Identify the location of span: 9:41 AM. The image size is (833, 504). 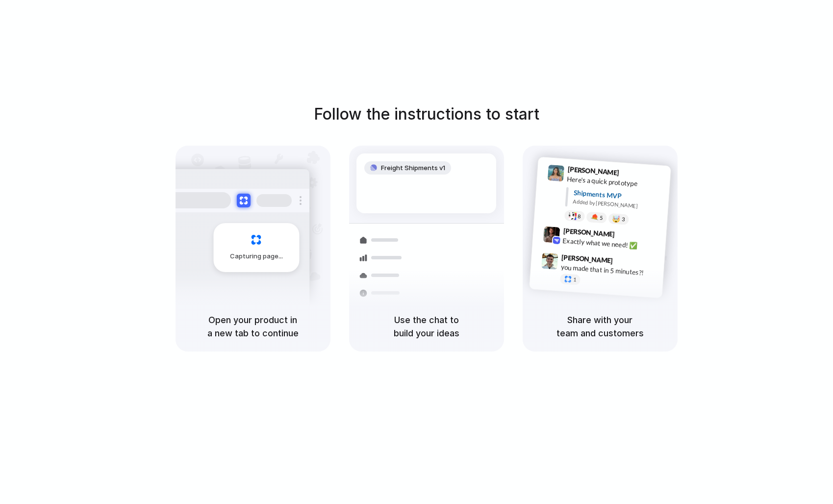
(631, 174).